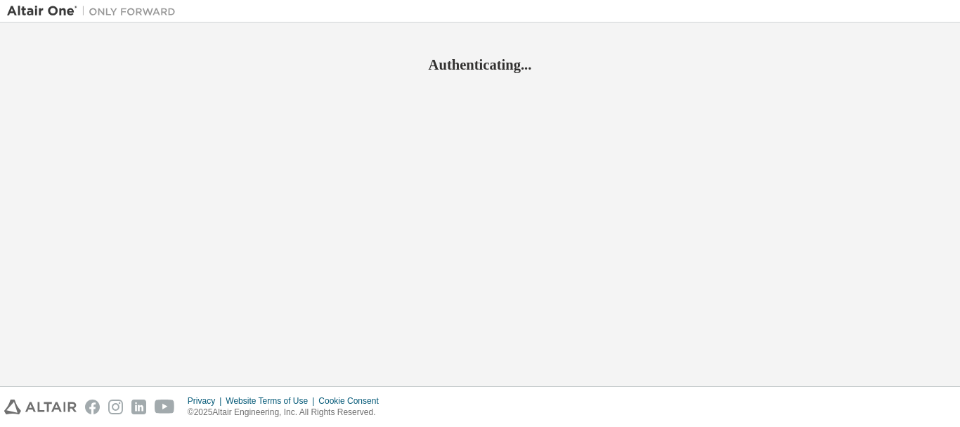  What do you see at coordinates (352, 401) in the screenshot?
I see `div: Cookie Consent` at bounding box center [352, 401].